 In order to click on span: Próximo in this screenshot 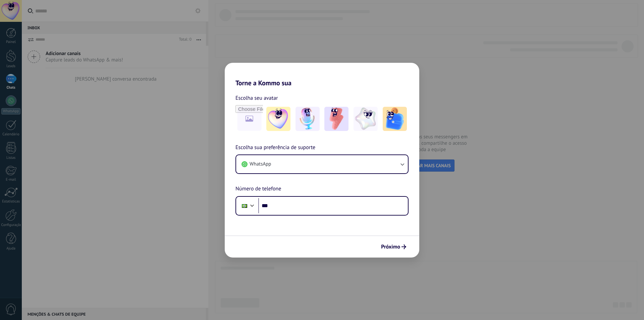, I will do `click(390, 247)`.